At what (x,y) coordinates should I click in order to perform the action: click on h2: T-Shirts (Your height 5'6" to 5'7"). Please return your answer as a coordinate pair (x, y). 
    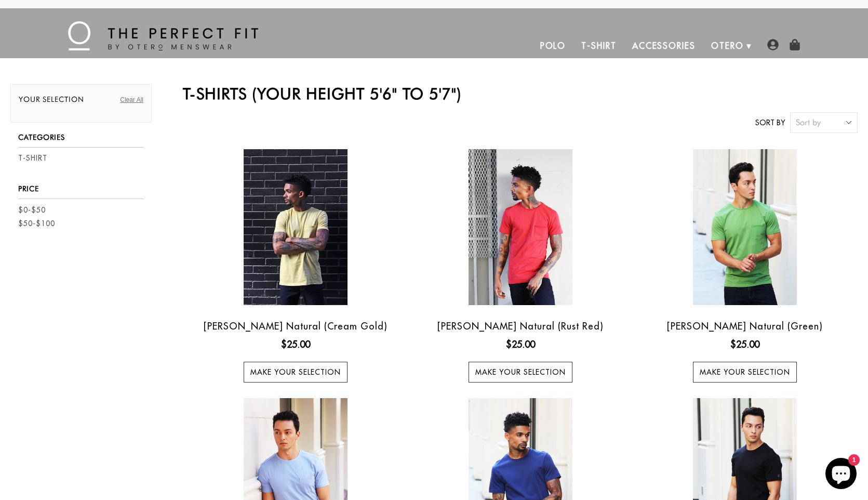
    Looking at the image, I should click on (520, 93).